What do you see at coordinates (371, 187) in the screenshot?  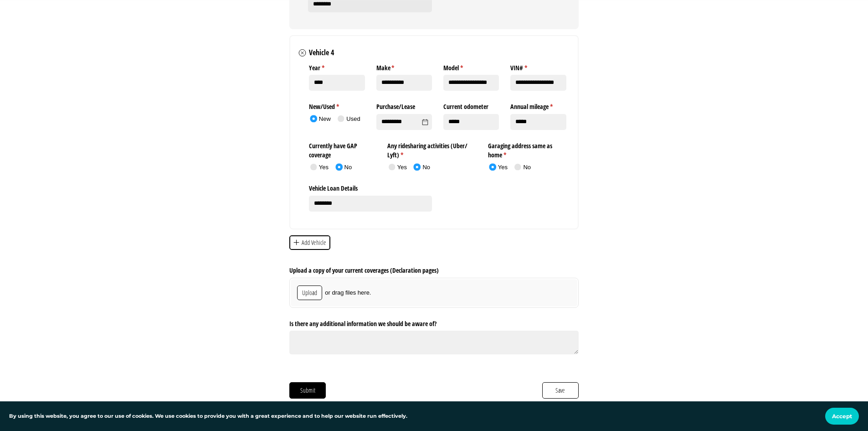 I see `label: Vehicle Loan Details` at bounding box center [371, 187].